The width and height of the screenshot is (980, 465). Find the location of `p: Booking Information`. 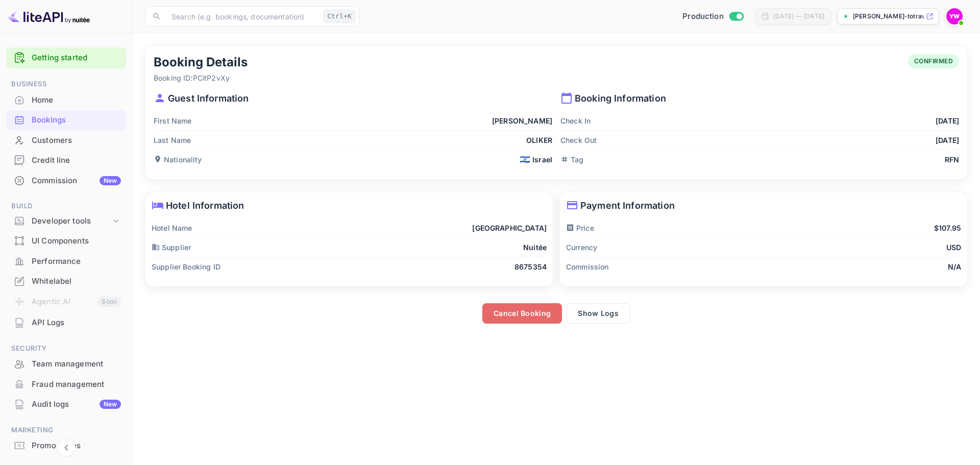

p: Booking Information is located at coordinates (759, 98).